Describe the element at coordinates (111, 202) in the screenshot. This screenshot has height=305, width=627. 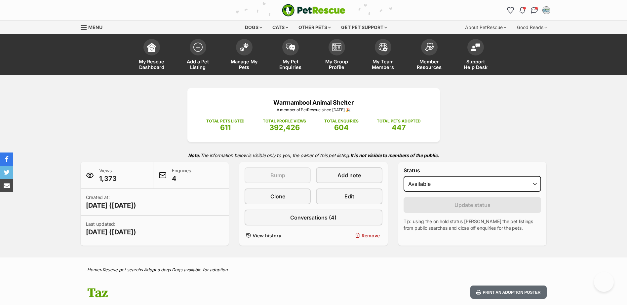
I see `p: Created at:` at that location.